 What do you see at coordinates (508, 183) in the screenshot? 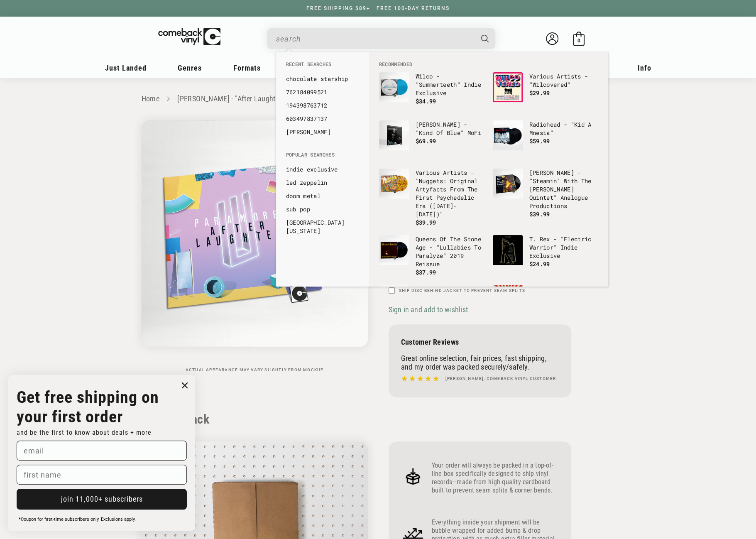
I see `img: Miles Davis - "Steamin' With The Miles Davis Quintet" Analogue Productions` at bounding box center [508, 183].